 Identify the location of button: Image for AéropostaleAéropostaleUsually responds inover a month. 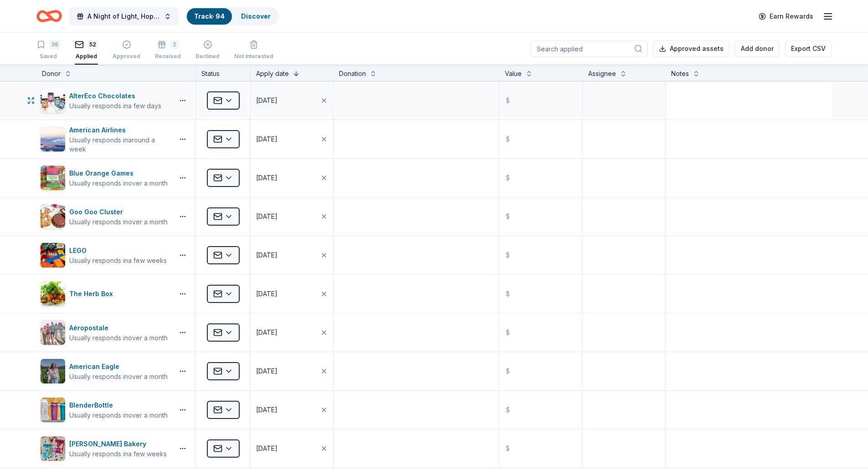
(105, 332).